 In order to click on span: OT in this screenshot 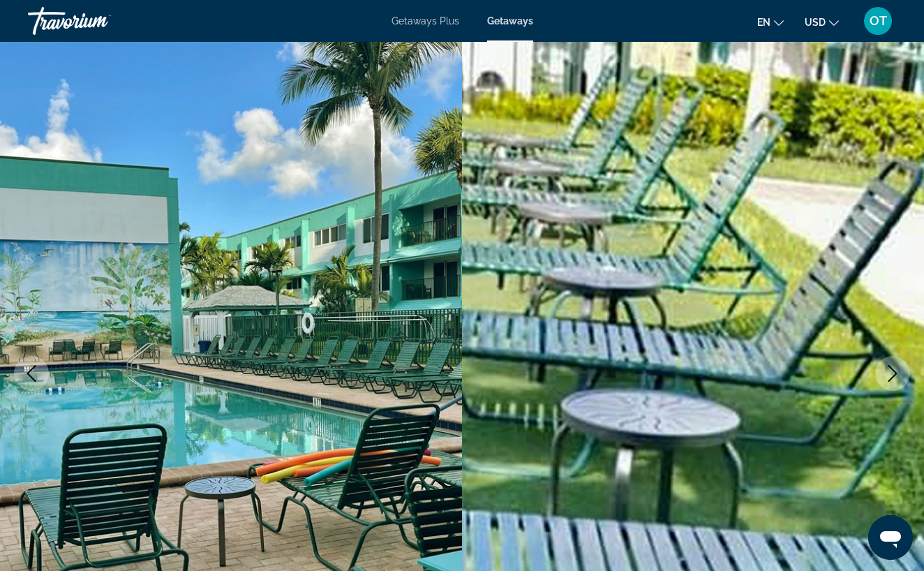, I will do `click(878, 21)`.